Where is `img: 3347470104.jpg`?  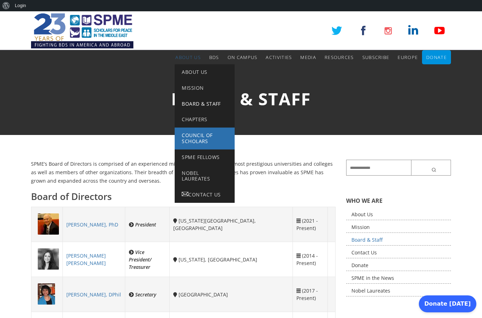 img: 3347470104.jpg is located at coordinates (46, 294).